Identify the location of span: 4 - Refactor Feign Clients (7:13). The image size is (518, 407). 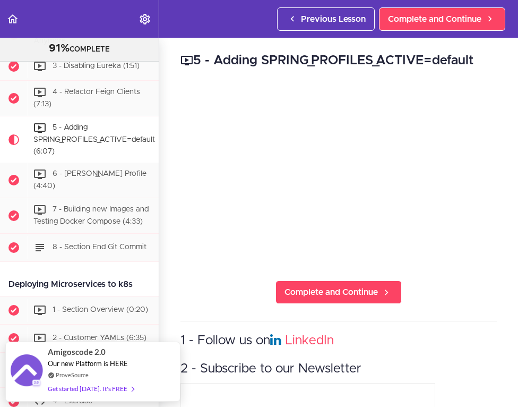
(87, 98).